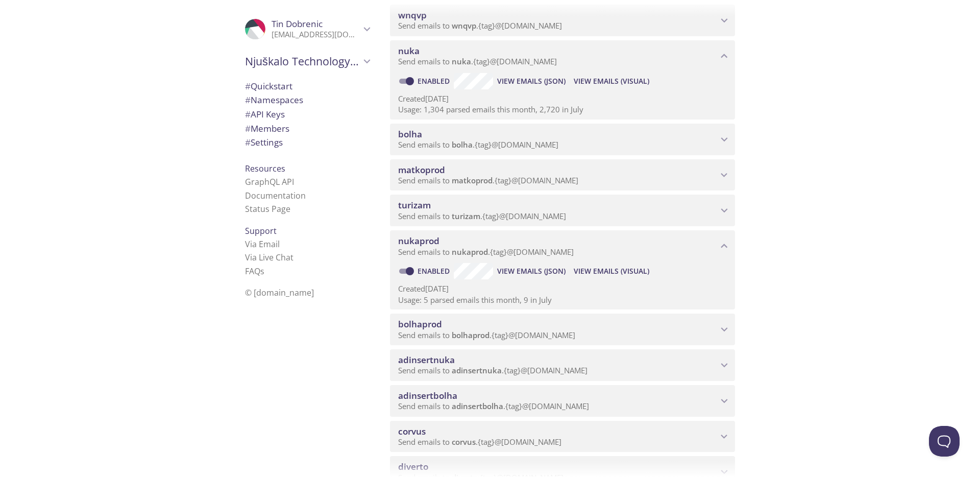 Image resolution: width=980 pixels, height=477 pixels. Describe the element at coordinates (562, 20) in the screenshot. I see `div: wnqvp namespace` at that location.